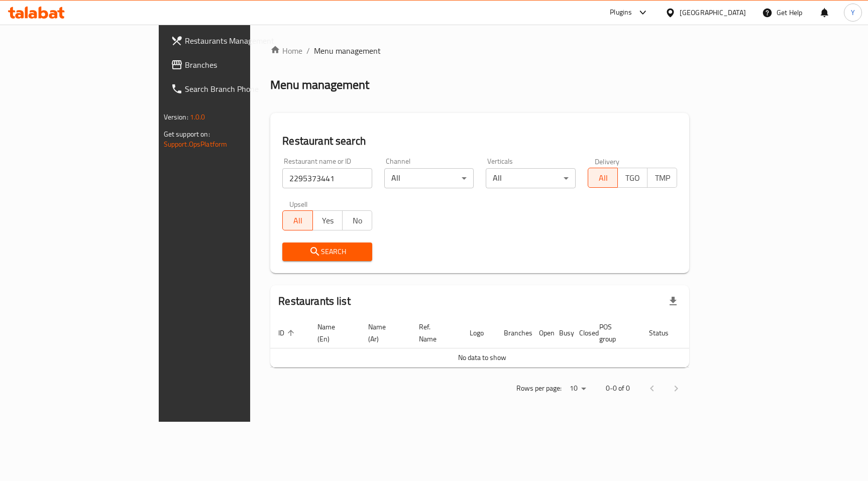 Image resolution: width=868 pixels, height=481 pixels. I want to click on th: Open, so click(541, 333).